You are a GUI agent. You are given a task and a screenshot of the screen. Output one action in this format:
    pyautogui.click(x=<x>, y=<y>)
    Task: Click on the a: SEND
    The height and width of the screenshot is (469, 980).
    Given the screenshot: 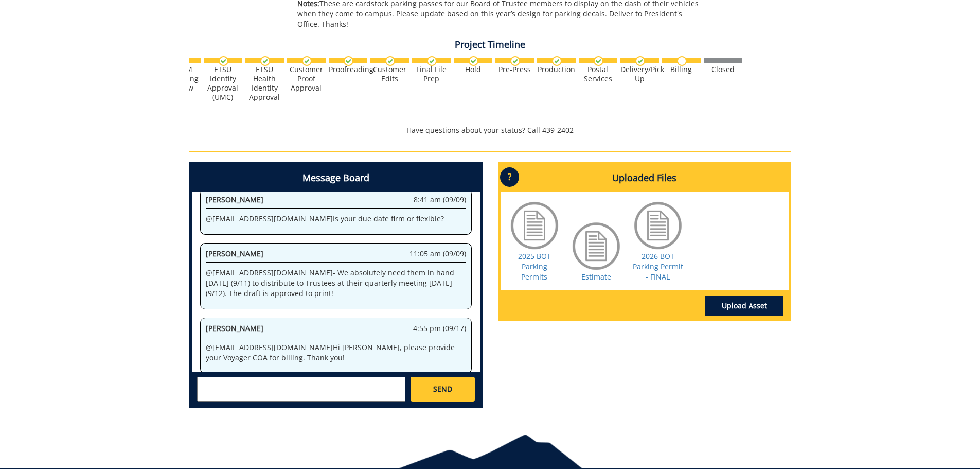 What is the action you would take?
    pyautogui.click(x=443, y=389)
    